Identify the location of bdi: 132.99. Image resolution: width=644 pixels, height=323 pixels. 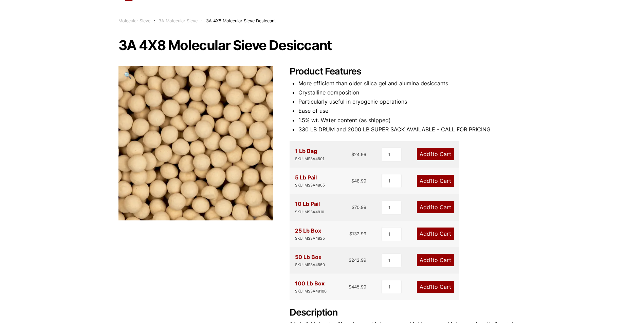
(358, 234).